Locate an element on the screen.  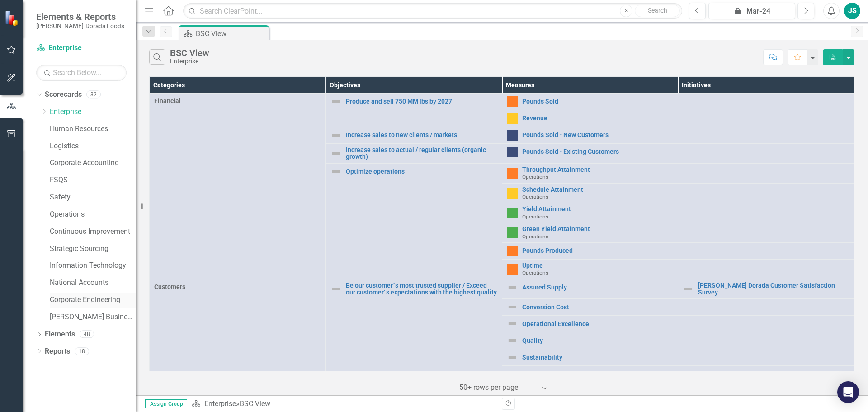
a: Strategic Sourcing is located at coordinates (92, 249).